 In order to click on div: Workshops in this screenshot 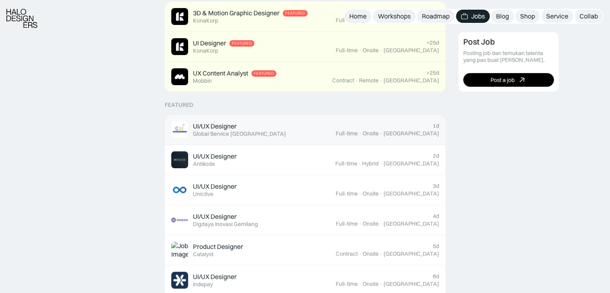, I will do `click(394, 16)`.